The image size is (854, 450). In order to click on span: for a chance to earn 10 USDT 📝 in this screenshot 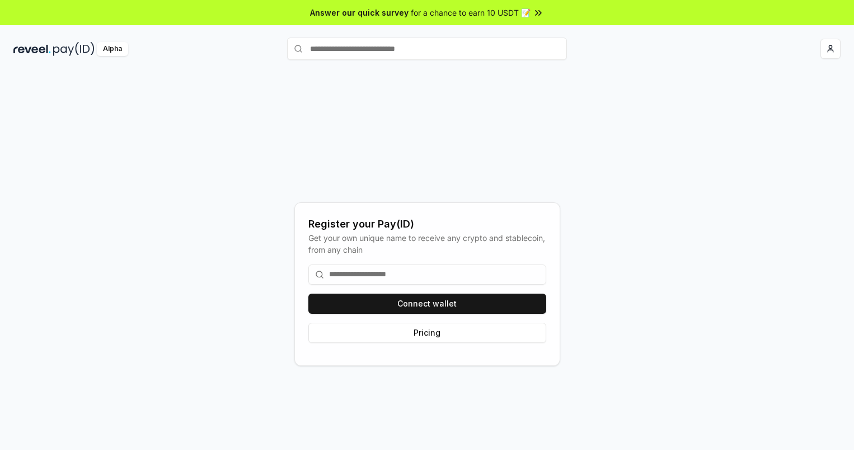, I will do `click(471, 12)`.